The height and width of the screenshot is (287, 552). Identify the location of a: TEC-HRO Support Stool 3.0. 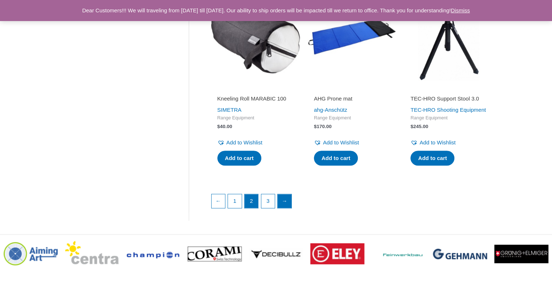
(448, 100).